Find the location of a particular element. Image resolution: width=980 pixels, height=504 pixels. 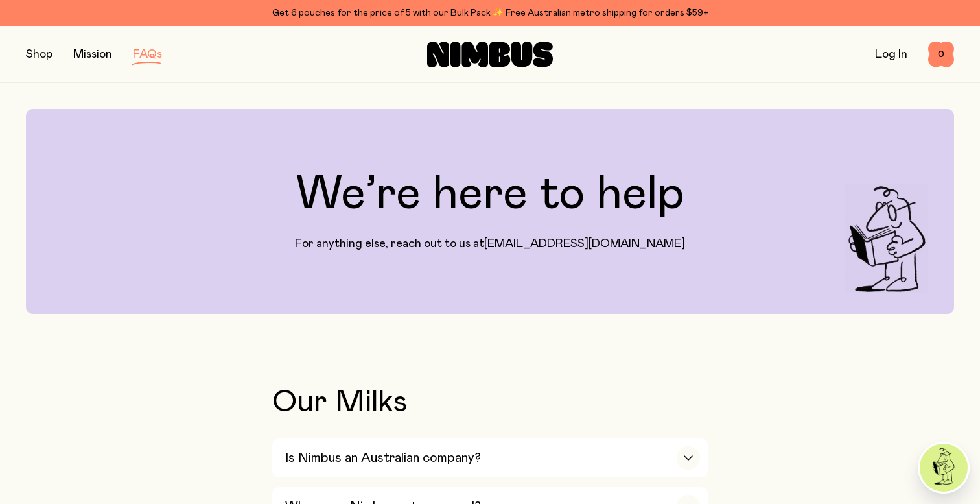

p: For anything else, reach out to us at is located at coordinates (490, 244).